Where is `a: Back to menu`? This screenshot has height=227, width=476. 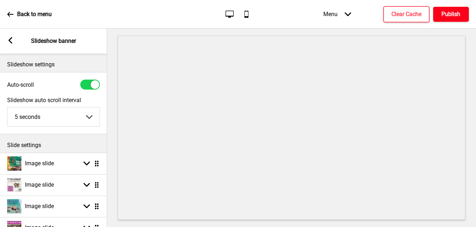 a: Back to menu is located at coordinates (29, 14).